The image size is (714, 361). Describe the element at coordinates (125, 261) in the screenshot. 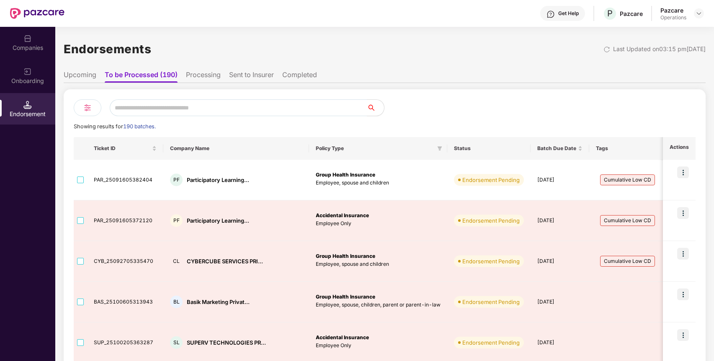

I see `td: CYB_25092705335470` at that location.